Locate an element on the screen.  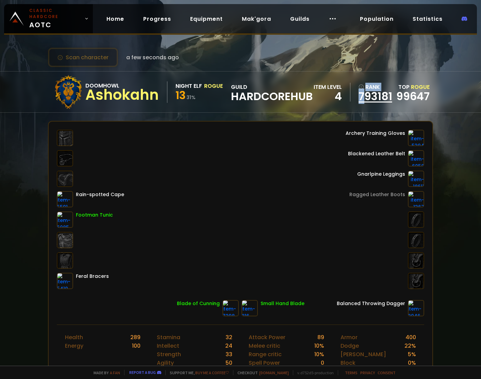
a: Buy me a coffee is located at coordinates (212, 372).